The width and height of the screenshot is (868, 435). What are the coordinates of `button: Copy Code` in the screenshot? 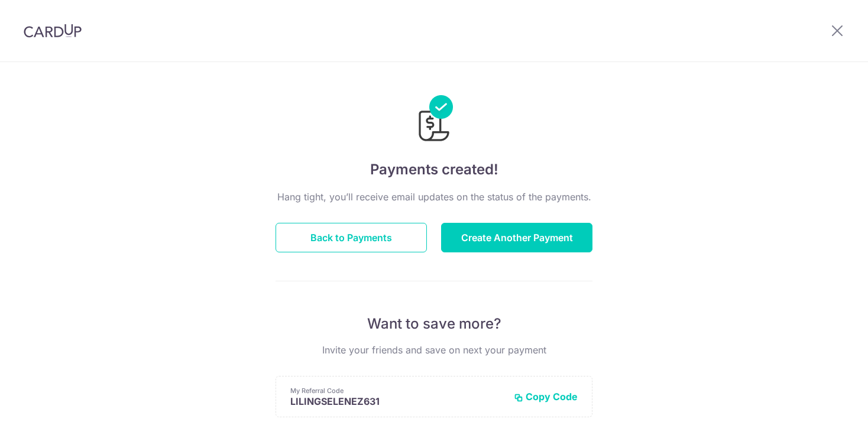 It's located at (546, 397).